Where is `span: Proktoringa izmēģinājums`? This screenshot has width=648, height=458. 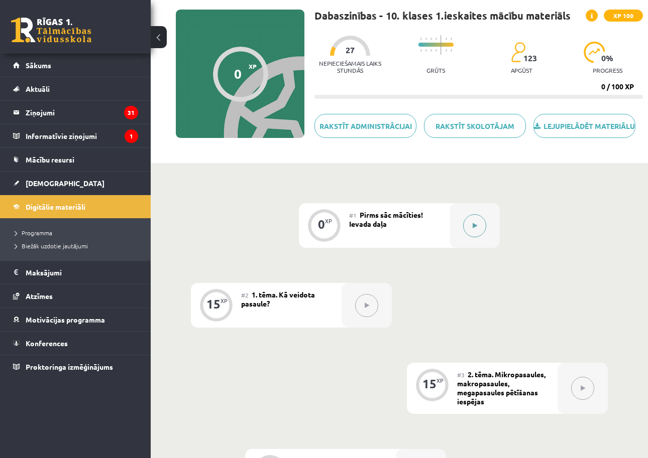 span: Proktoringa izmēģinājums is located at coordinates (69, 367).